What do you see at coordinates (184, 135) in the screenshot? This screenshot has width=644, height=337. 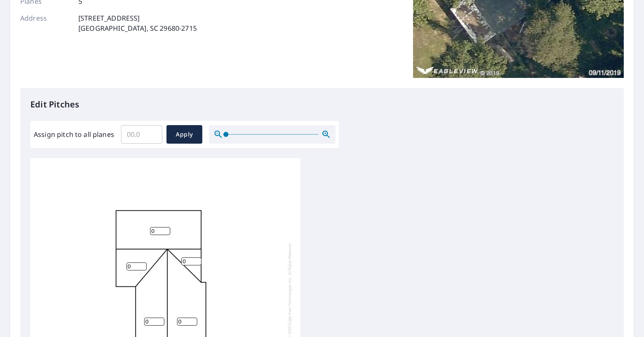 I see `button: Apply` at bounding box center [184, 135].